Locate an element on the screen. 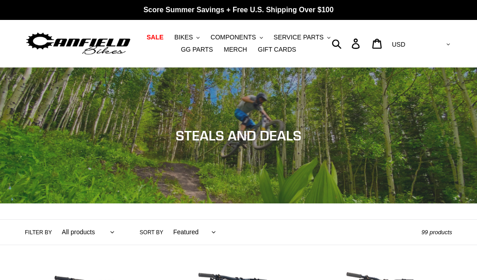 This screenshot has width=477, height=280. a: GIFT CARDS is located at coordinates (277, 49).